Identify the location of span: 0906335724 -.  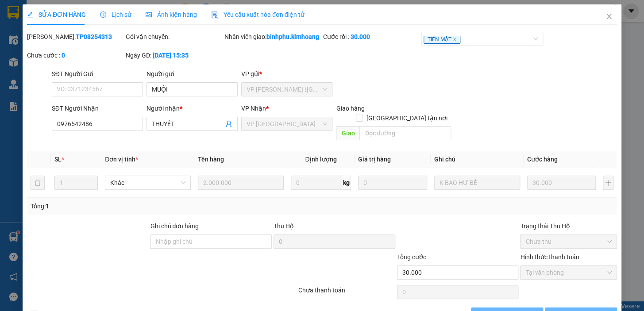
(33, 52).